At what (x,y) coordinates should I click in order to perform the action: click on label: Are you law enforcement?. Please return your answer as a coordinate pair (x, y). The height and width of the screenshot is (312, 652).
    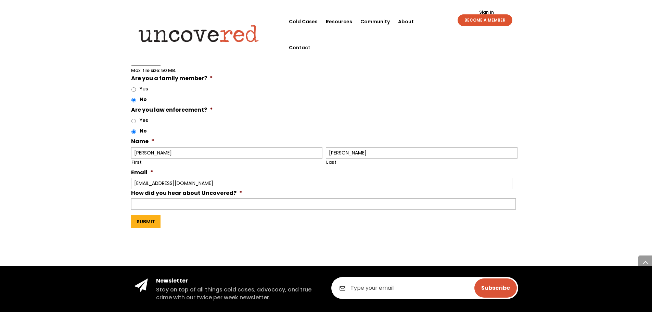
    Looking at the image, I should click on (172, 110).